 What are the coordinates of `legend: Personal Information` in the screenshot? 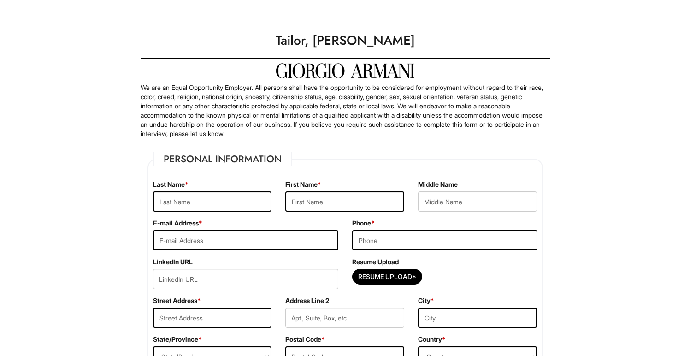 It's located at (223, 159).